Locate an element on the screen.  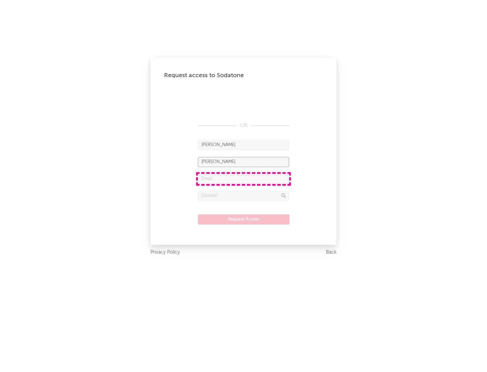
button: Request Access is located at coordinates (243, 219).